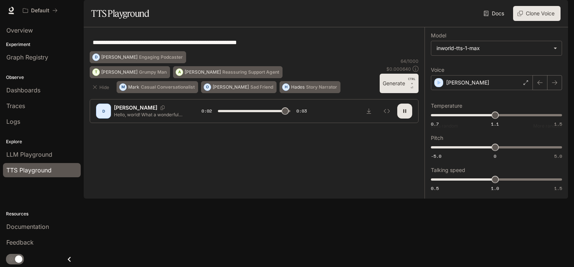 The image size is (574, 267). I want to click on span: -5.0, so click(436, 156).